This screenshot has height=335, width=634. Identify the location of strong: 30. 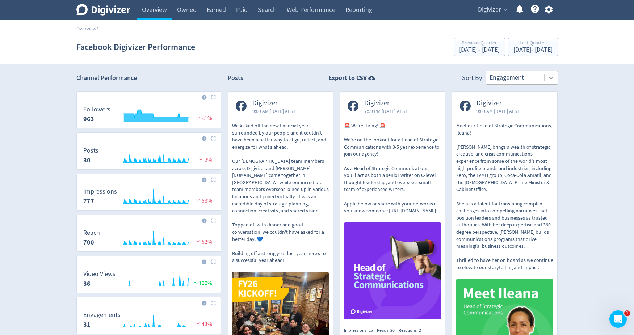
(87, 160).